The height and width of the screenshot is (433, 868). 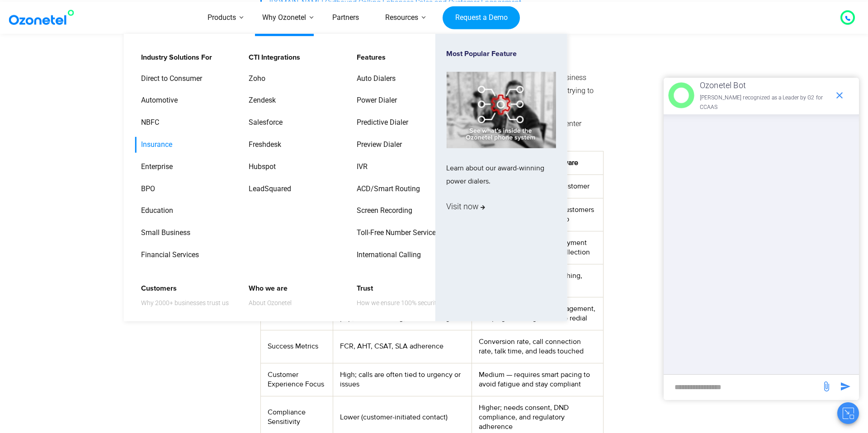 What do you see at coordinates (377, 145) in the screenshot?
I see `a: Preview Dialer` at bounding box center [377, 145].